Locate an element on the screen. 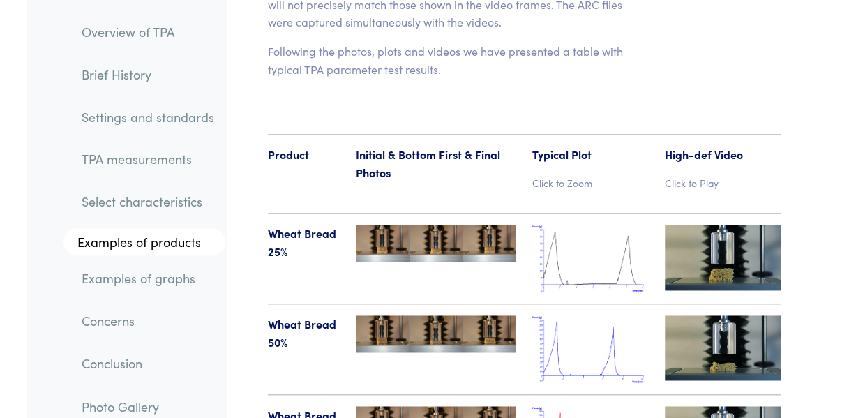  a: Select characteristics is located at coordinates (148, 202).